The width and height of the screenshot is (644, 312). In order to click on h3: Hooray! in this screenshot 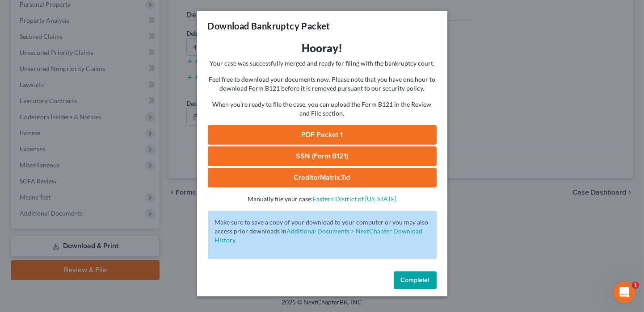, I will do `click(322, 48)`.